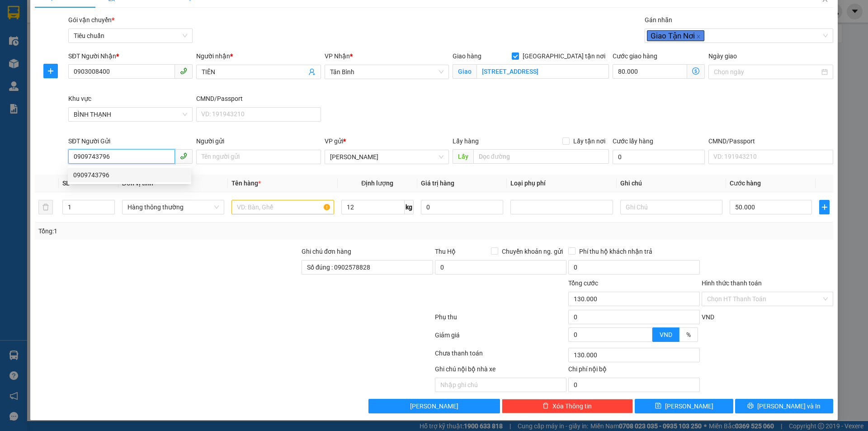 The width and height of the screenshot is (868, 431). What do you see at coordinates (464, 71) in the screenshot?
I see `span: Giao` at bounding box center [464, 71].